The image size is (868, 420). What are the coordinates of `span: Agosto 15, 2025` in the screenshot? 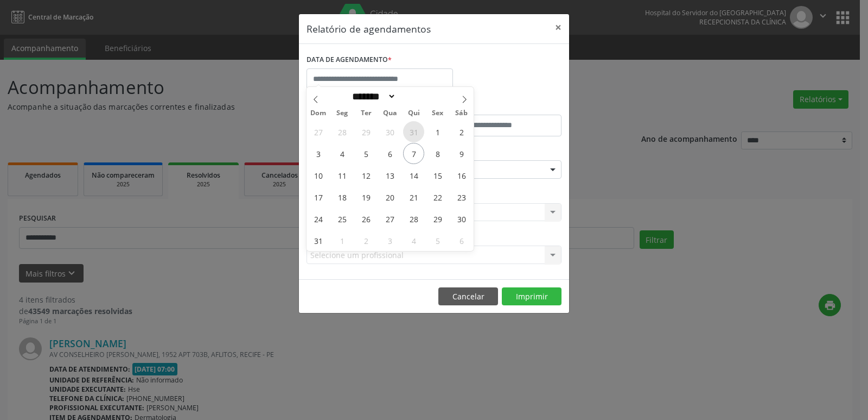 It's located at (437, 175).